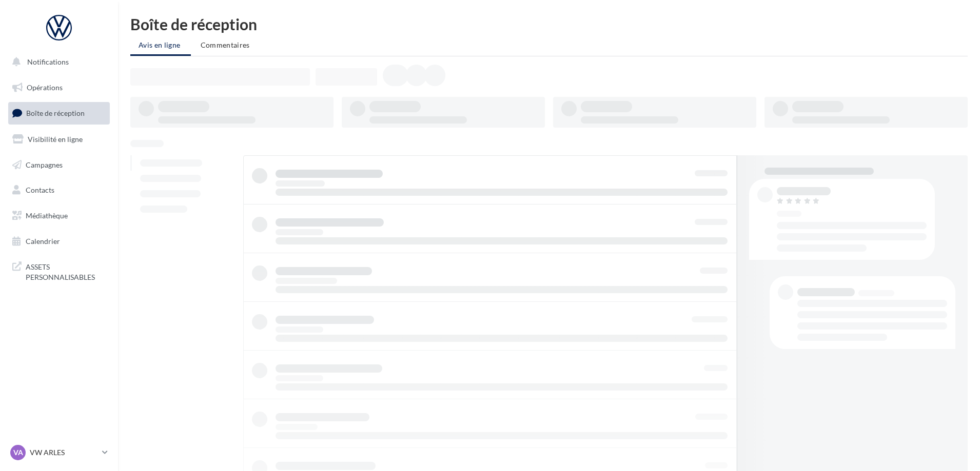 Image resolution: width=980 pixels, height=471 pixels. What do you see at coordinates (56, 113) in the screenshot?
I see `span: Boîte de réception` at bounding box center [56, 113].